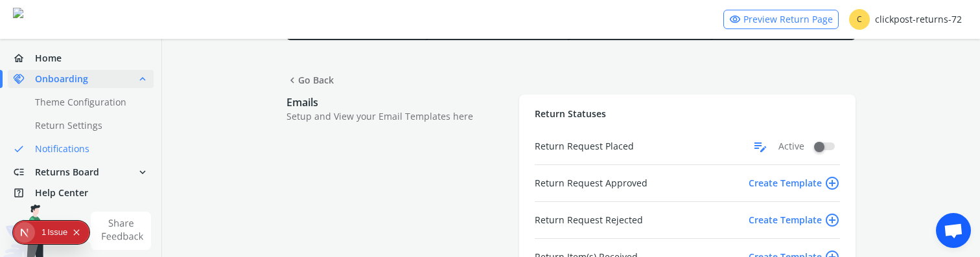  Describe the element at coordinates (19, 149) in the screenshot. I see `span: done` at that location.